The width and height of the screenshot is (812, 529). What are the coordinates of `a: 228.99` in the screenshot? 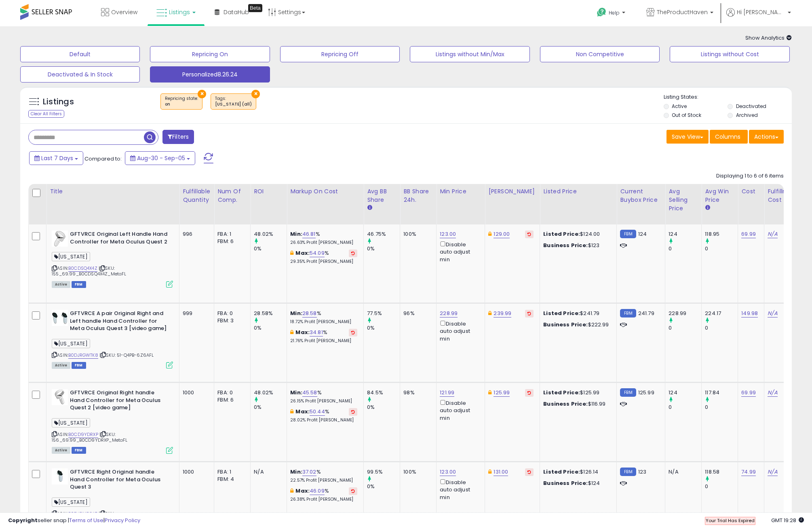 It's located at (449, 313).